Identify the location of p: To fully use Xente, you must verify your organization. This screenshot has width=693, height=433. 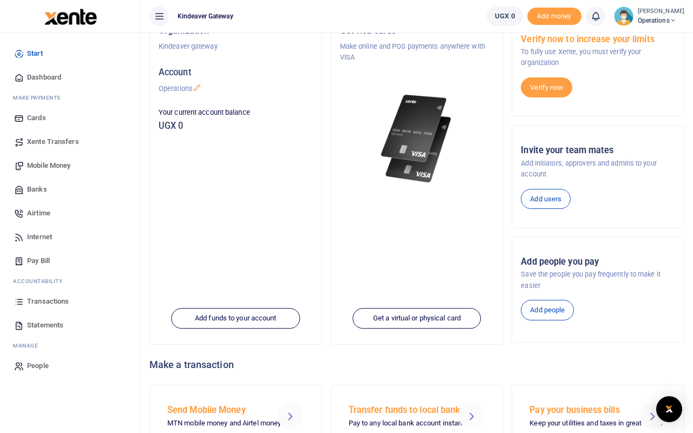
(597, 57).